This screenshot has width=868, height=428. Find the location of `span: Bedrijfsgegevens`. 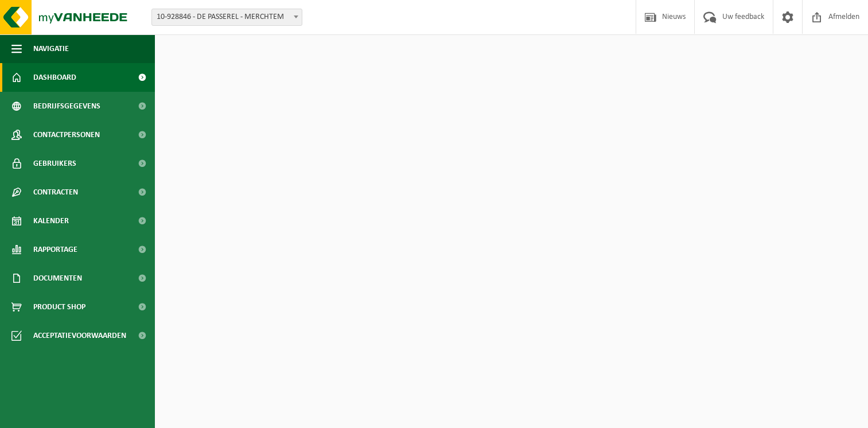

span: Bedrijfsgegevens is located at coordinates (67, 106).